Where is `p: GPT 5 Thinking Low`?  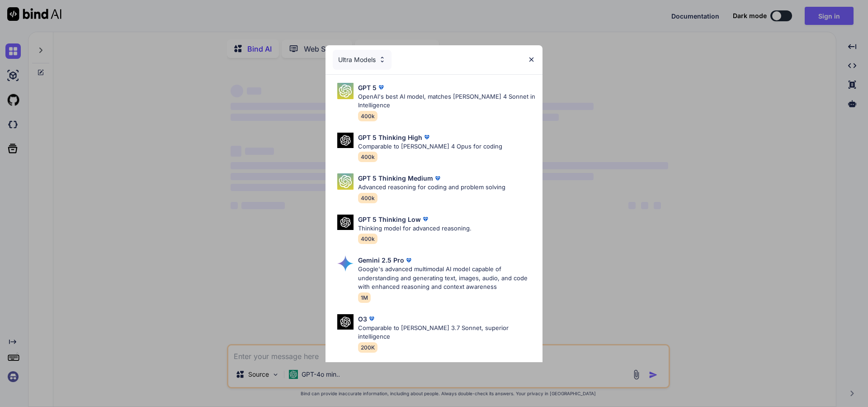
p: GPT 5 Thinking Low is located at coordinates (389, 219).